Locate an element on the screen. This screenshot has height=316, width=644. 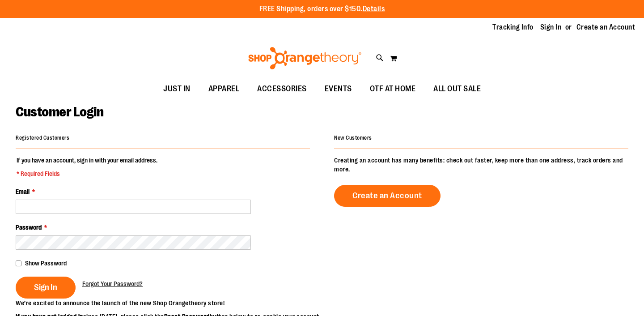
span: OTF AT HOME is located at coordinates (393, 88).